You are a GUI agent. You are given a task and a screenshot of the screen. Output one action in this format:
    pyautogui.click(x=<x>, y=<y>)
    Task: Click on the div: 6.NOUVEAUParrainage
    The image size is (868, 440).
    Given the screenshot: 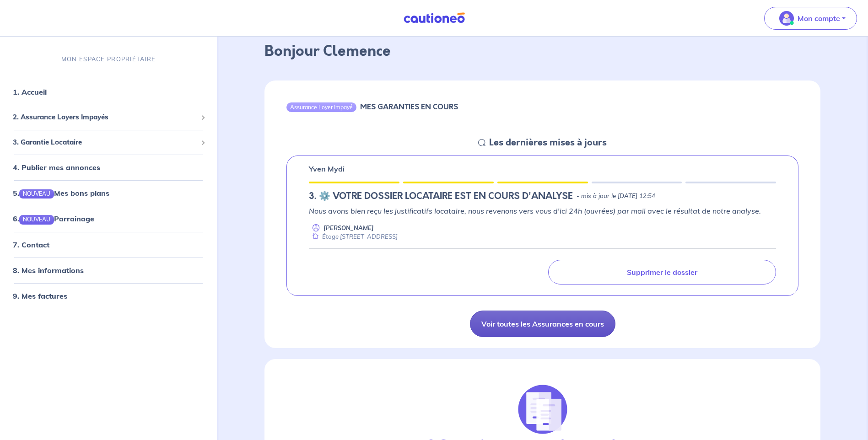 What is the action you would take?
    pyautogui.click(x=108, y=219)
    